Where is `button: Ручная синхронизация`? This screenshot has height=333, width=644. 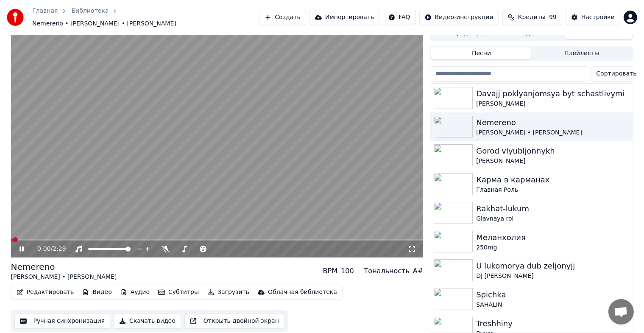
button: Ручная синхронизация is located at coordinates (62, 321).